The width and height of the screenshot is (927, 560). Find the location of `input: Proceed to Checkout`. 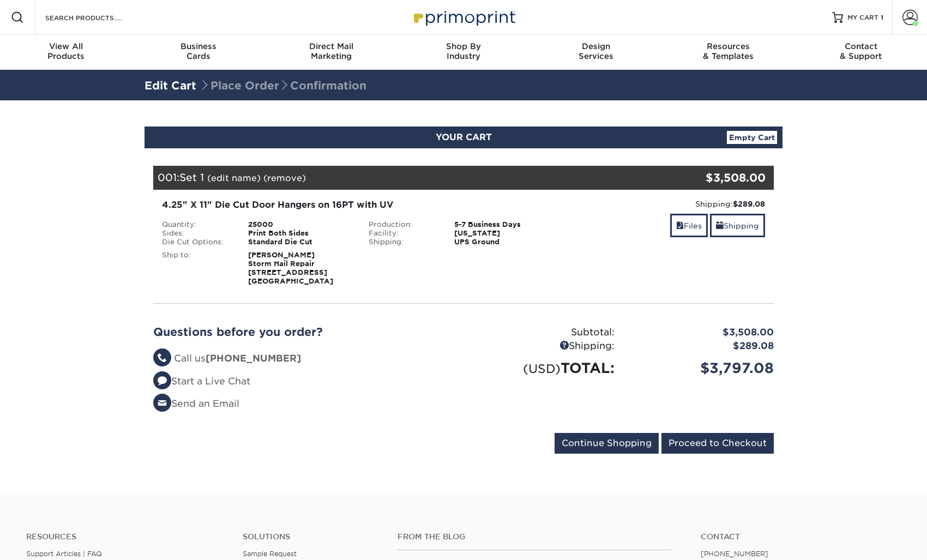

input: Proceed to Checkout is located at coordinates (718, 443).